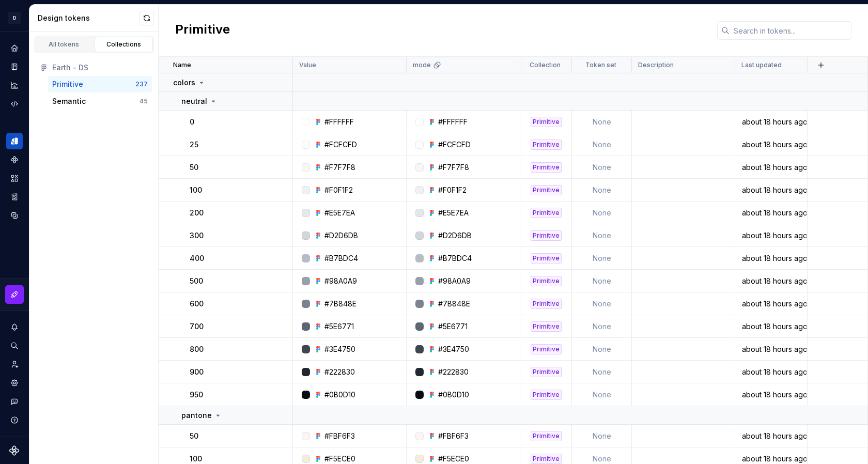 This screenshot has width=868, height=464. Describe the element at coordinates (340, 281) in the screenshot. I see `div: #98A0A9` at that location.